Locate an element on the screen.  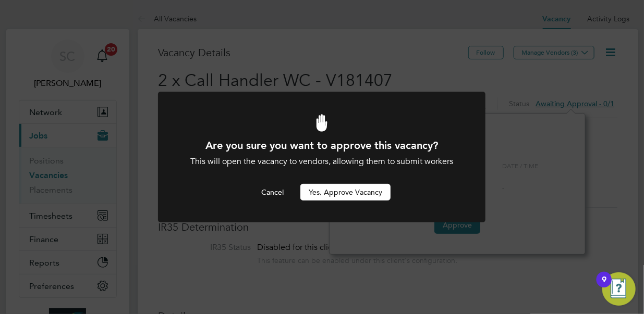
h1: Are you sure you want to approve this vacancy? is located at coordinates (322, 145).